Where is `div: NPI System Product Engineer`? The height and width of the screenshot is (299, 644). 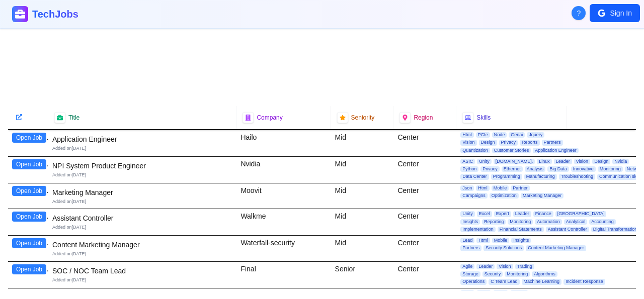 div: NPI System Product Engineer is located at coordinates (142, 166).